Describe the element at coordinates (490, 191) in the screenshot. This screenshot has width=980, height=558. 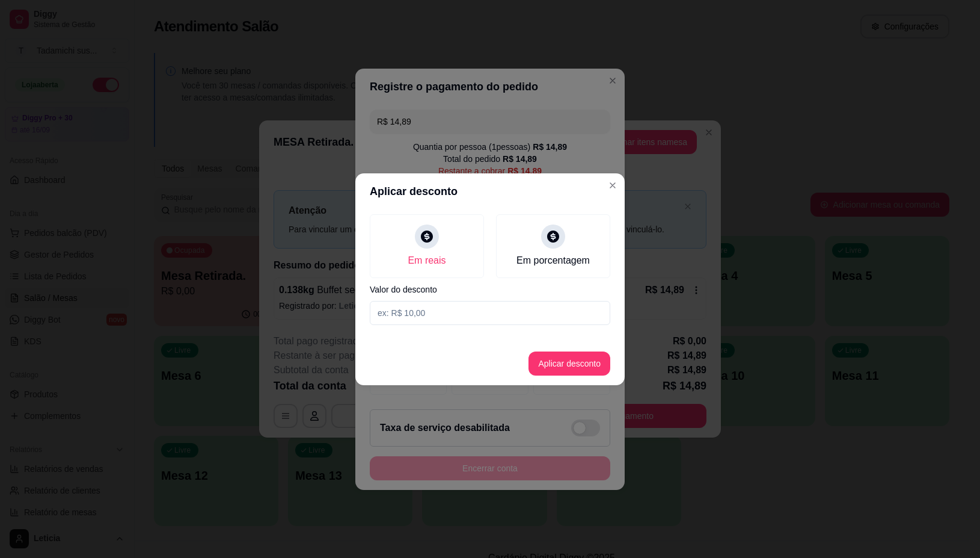
I see `header: Aplicar desconto` at that location.